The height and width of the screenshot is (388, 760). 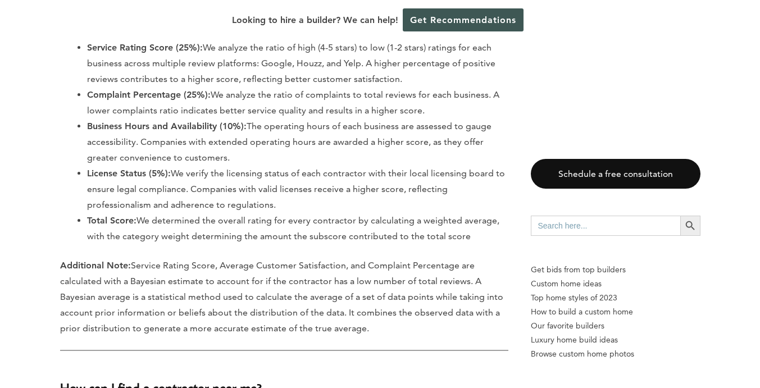 What do you see at coordinates (298, 142) in the screenshot?
I see `li: The operating hours of each business are assessed to gauge accessibility. Companies with extended...` at bounding box center [298, 142].